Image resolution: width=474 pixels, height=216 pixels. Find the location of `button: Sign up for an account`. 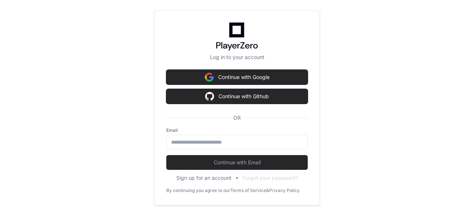

button: Sign up for an account is located at coordinates (204, 178).